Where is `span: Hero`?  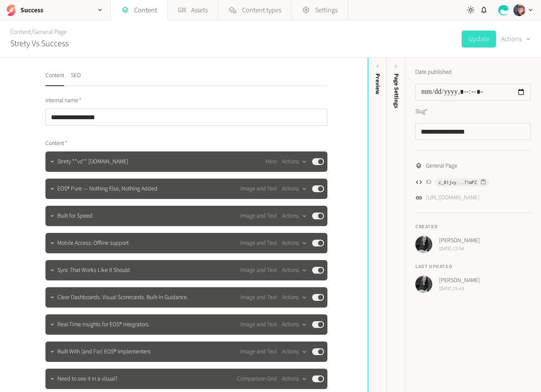 span: Hero is located at coordinates (271, 161).